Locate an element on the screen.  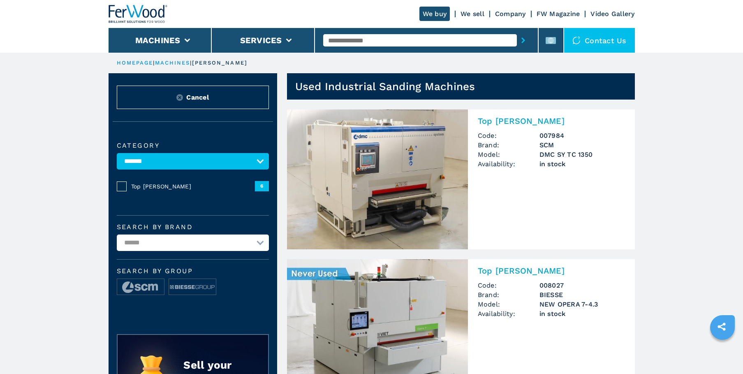
img: Ferwood is located at coordinates (138, 14).